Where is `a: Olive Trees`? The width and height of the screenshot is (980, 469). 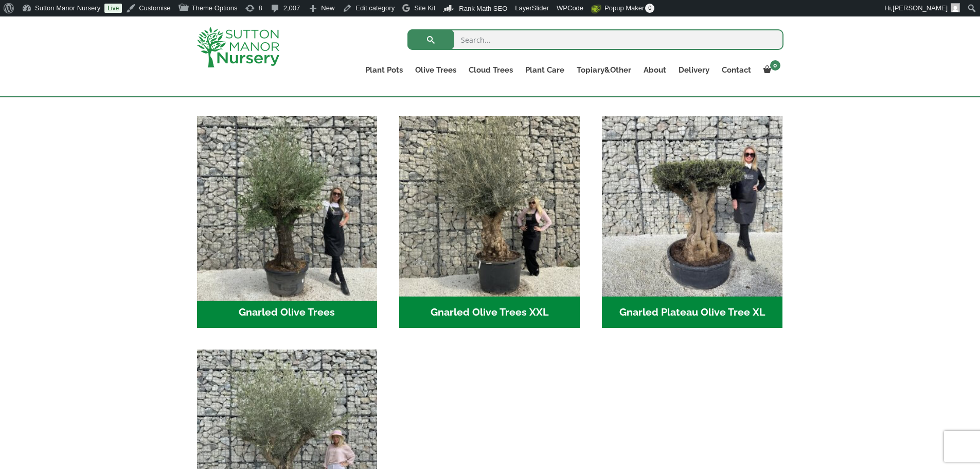
a: Olive Trees is located at coordinates (436, 70).